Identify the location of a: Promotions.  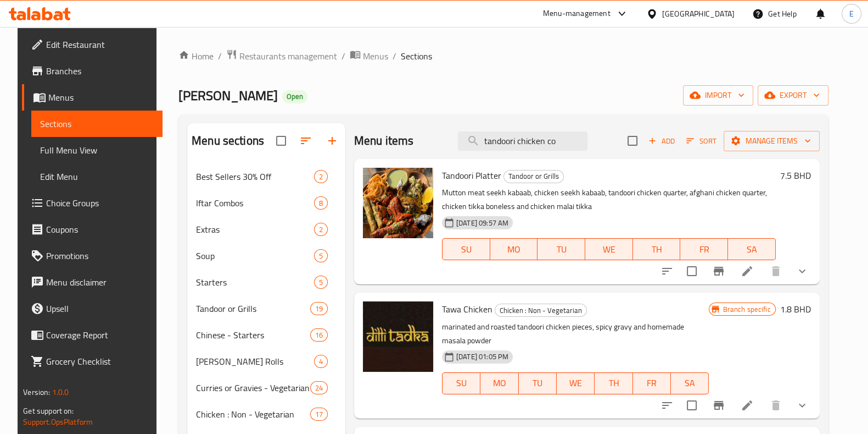
(92, 256).